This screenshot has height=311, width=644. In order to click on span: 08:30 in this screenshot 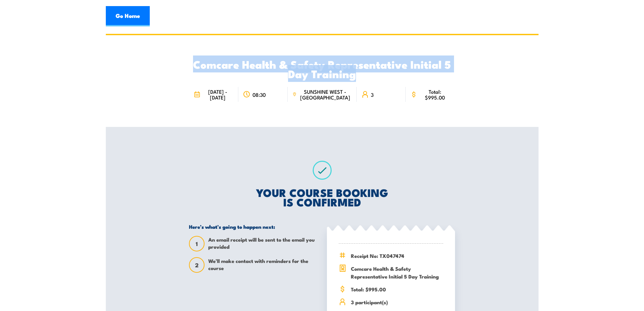, I will do `click(259, 95)`.